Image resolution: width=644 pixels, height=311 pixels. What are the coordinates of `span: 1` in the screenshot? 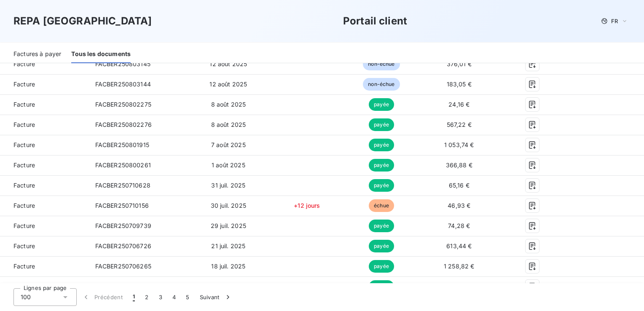 It's located at (134, 297).